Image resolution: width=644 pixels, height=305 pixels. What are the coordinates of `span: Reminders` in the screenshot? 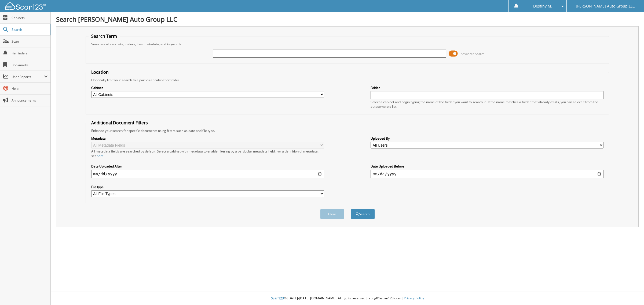 It's located at (30, 53).